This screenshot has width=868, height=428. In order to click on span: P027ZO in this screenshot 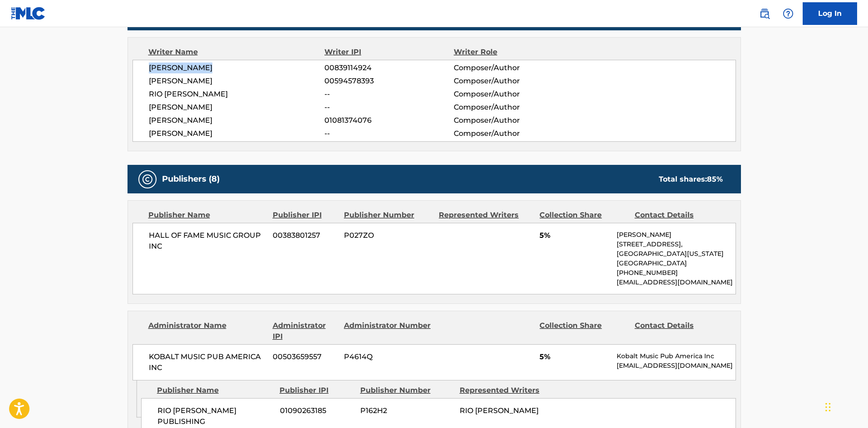, I will do `click(388, 236)`.